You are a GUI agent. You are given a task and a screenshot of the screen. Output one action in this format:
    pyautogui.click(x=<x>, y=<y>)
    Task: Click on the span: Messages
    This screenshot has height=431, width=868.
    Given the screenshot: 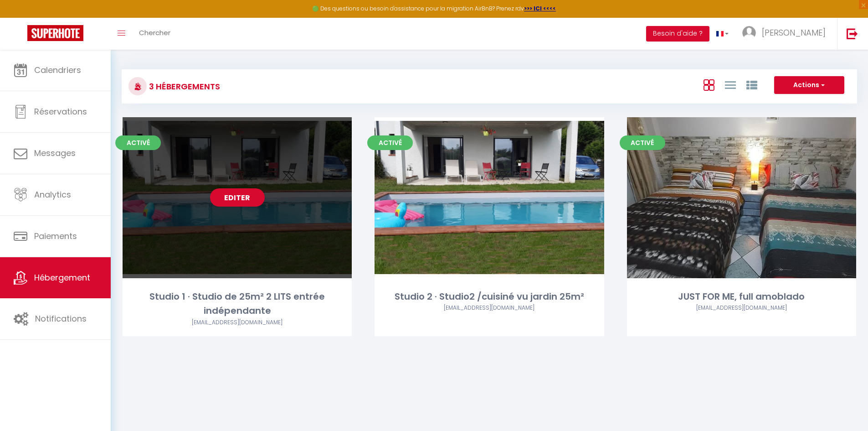 What is the action you would take?
    pyautogui.click(x=54, y=153)
    